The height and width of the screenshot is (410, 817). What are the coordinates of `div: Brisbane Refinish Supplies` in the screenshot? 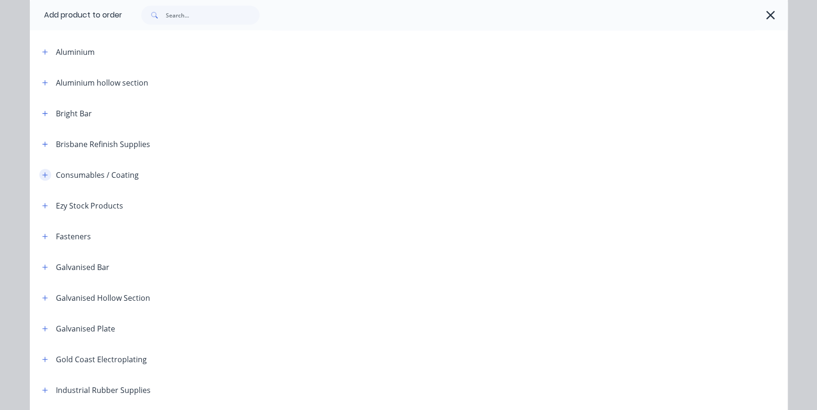 It's located at (103, 144).